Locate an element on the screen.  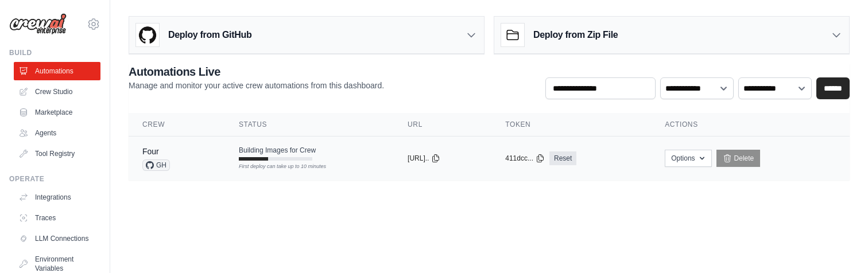
span: Building Images for Crew is located at coordinates (277, 150).